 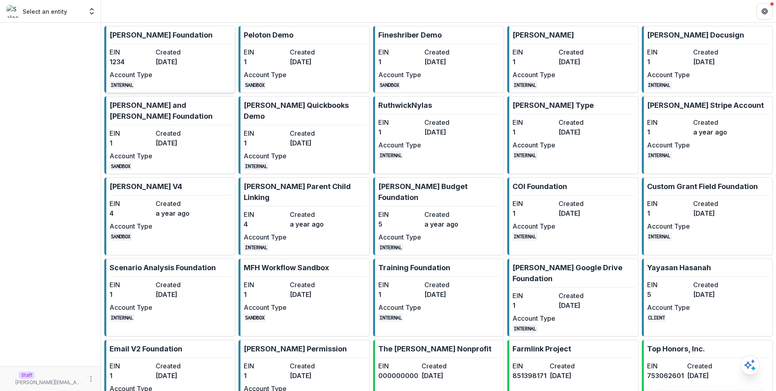 I want to click on dd: 4, so click(x=131, y=213).